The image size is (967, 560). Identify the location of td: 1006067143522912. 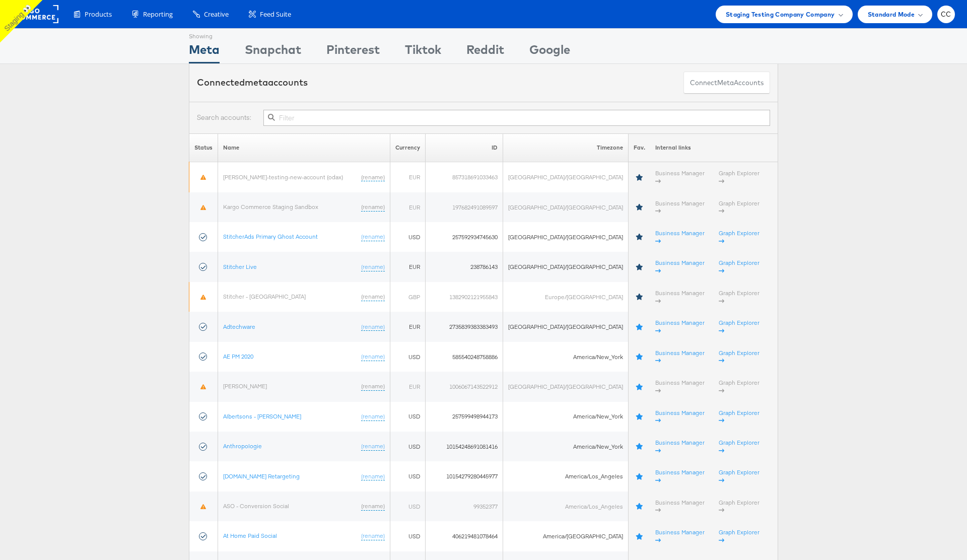
(465, 386).